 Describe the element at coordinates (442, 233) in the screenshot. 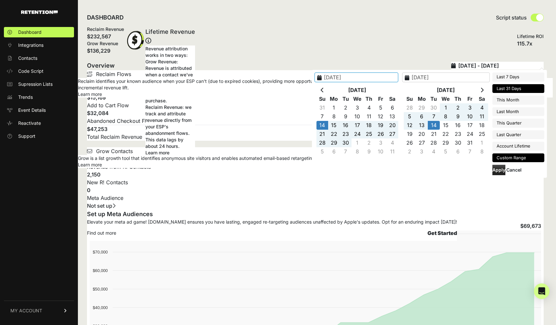

I see `strong: Get Started` at that location.